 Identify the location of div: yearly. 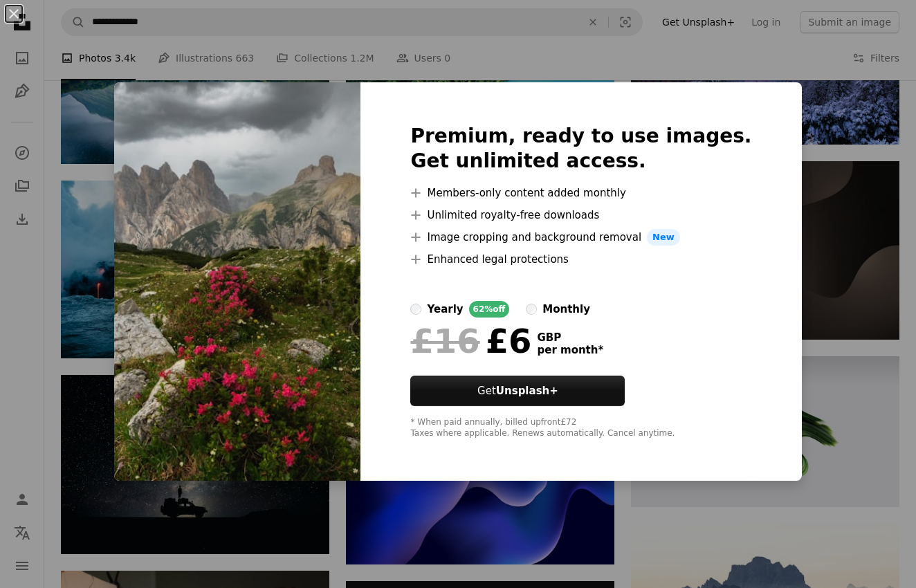
(445, 309).